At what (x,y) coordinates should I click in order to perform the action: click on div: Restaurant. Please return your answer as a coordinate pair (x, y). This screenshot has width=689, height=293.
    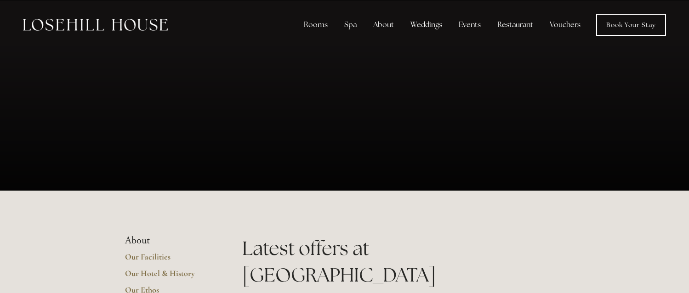
    Looking at the image, I should click on (515, 25).